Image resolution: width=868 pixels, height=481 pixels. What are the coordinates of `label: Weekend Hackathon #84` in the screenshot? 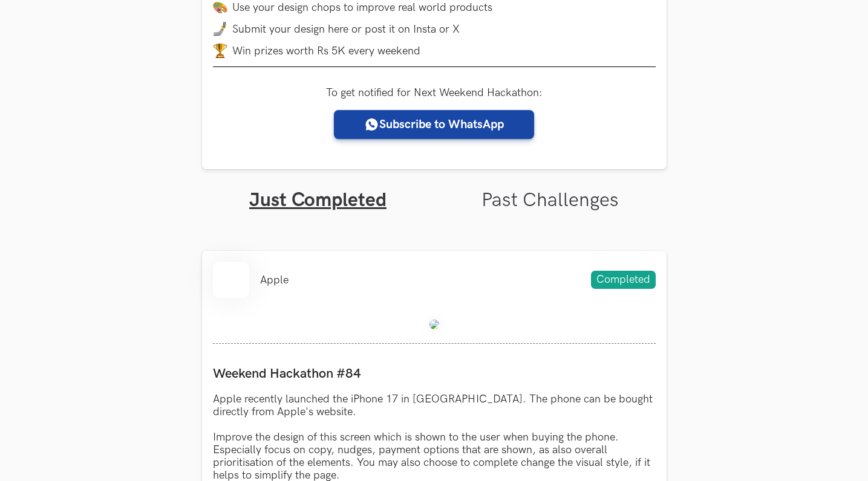 It's located at (434, 373).